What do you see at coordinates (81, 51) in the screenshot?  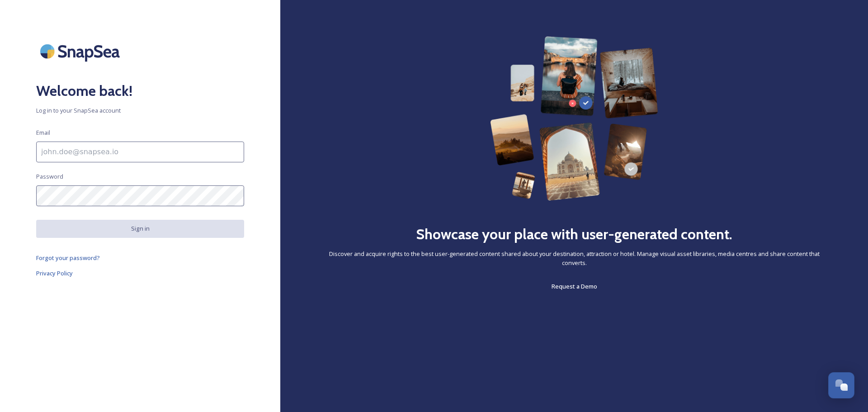 I see `img: SnapSea Logo` at bounding box center [81, 51].